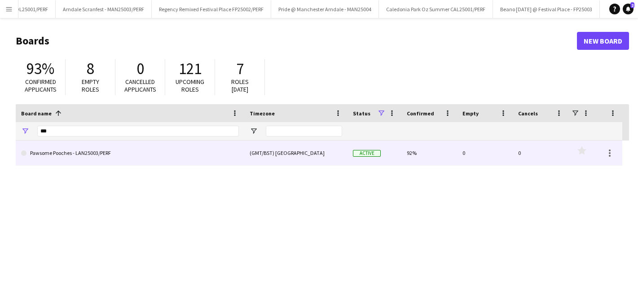 Image resolution: width=638 pixels, height=308 pixels. I want to click on span: Empty, so click(470, 113).